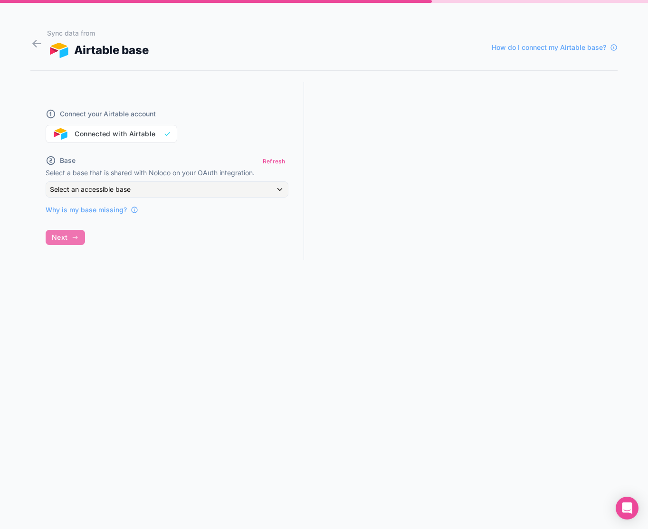 The image size is (648, 529). Describe the element at coordinates (98, 33) in the screenshot. I see `h1: Sync data from` at that location.